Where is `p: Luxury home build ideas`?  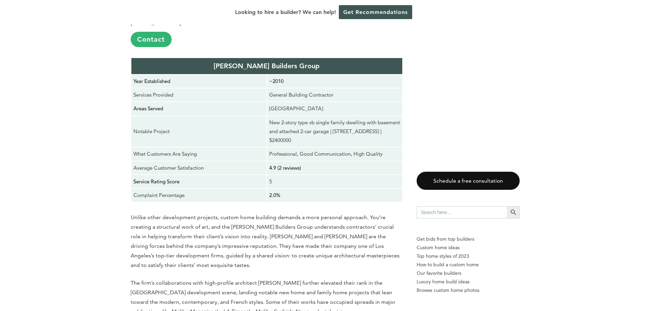
p: Luxury home build ideas is located at coordinates (468, 281).